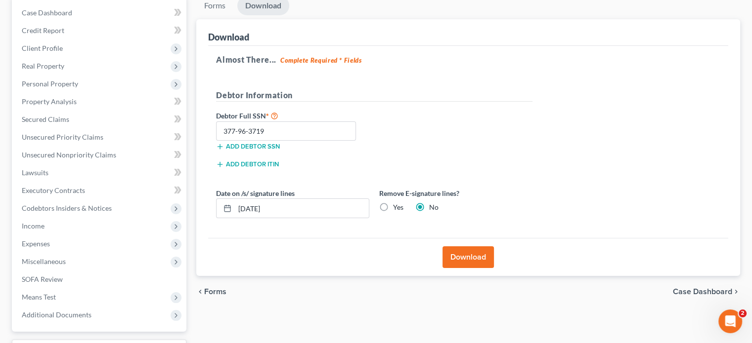  What do you see at coordinates (248, 147) in the screenshot?
I see `button: Add debtor SSN` at bounding box center [248, 147].